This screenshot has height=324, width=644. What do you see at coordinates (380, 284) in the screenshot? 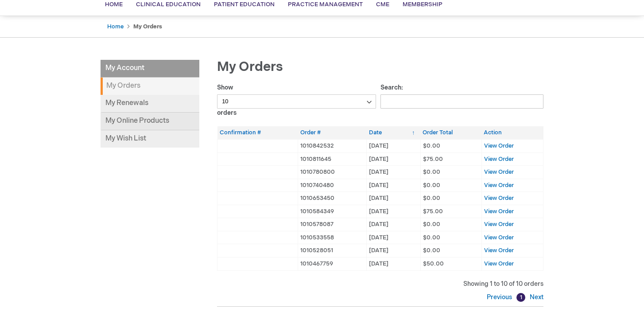
I see `div: Showing 1 to 10 of 10 orders` at bounding box center [380, 284].